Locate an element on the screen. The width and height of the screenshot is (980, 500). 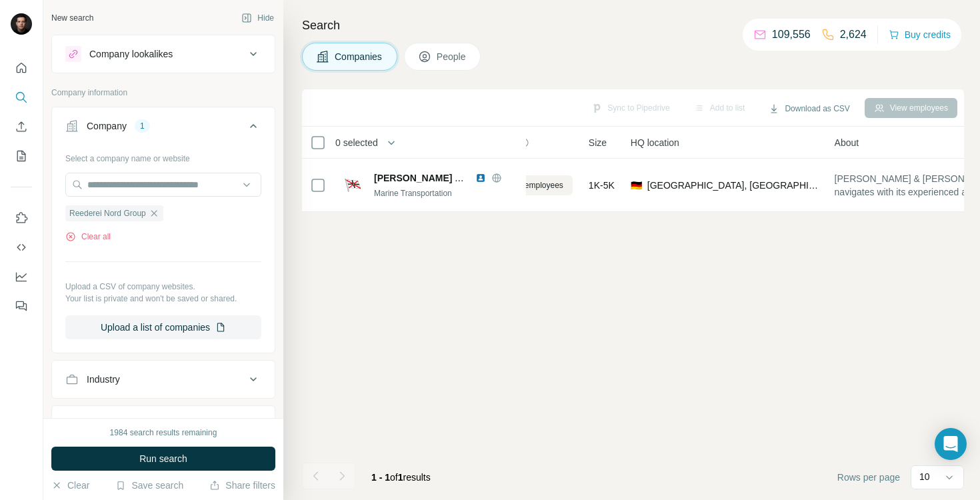
button: Use Surfe API is located at coordinates (22, 247).